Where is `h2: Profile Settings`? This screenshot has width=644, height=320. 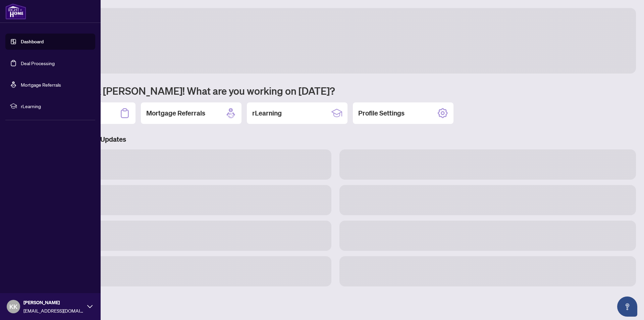
h2: Profile Settings is located at coordinates (382, 113).